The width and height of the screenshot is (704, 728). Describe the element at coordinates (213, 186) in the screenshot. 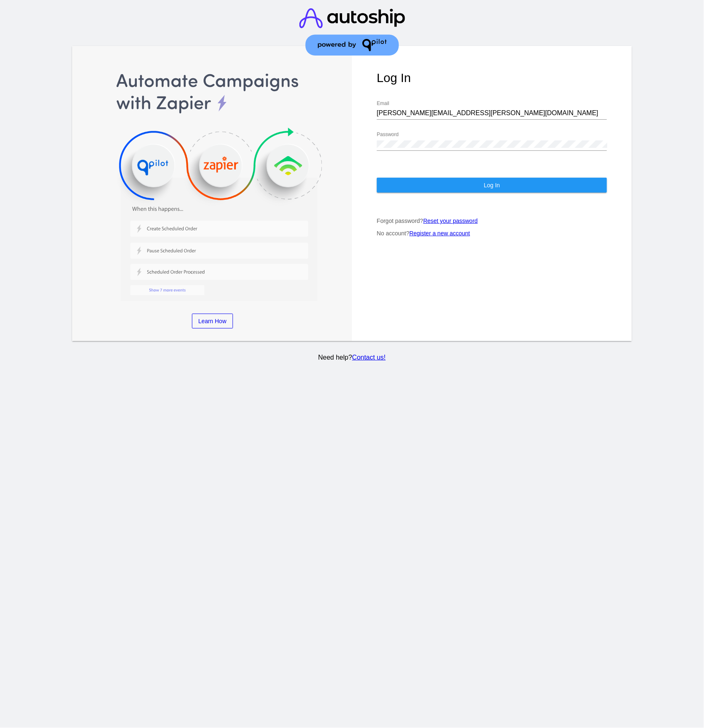

I see `img: Automate Campaigns with Zapier, QPilot and Klaviyo` at that location.